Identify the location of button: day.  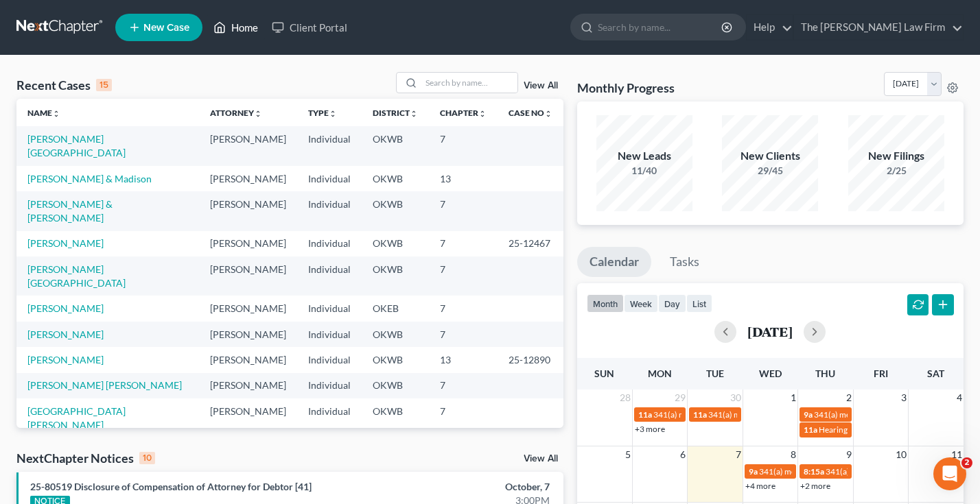
(672, 303).